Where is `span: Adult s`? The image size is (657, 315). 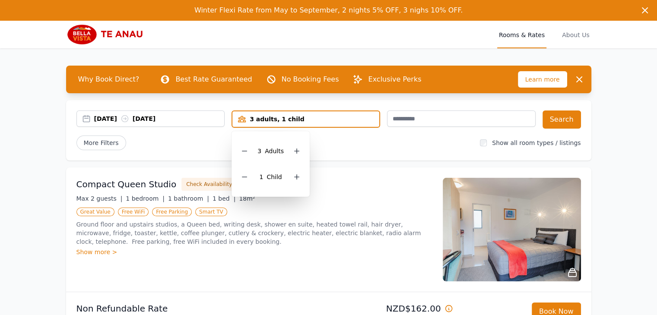
span: Adult s is located at coordinates (274, 151).